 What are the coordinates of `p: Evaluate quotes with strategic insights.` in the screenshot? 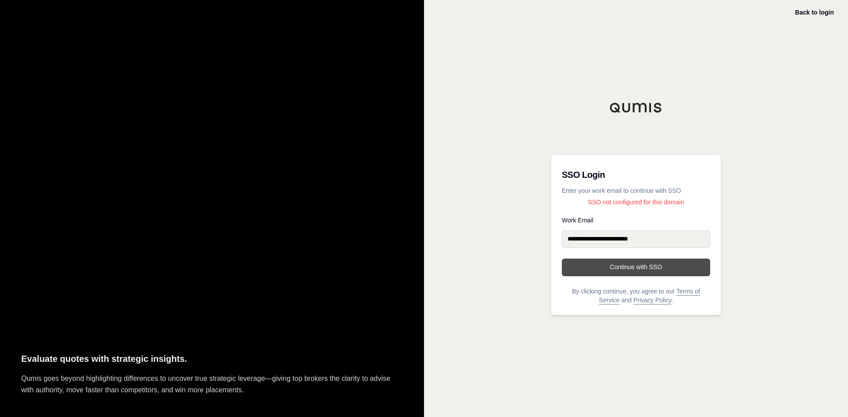 It's located at (212, 359).